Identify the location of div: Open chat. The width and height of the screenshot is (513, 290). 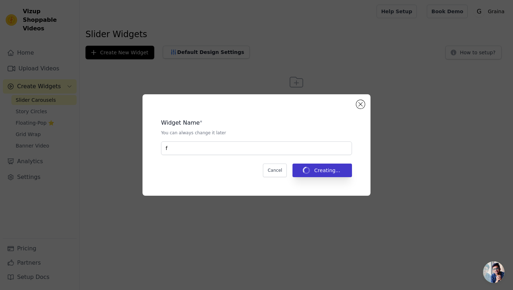
(494, 272).